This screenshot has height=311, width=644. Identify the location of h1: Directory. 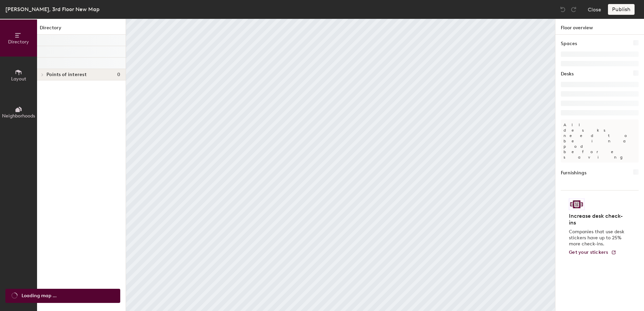
(81, 29).